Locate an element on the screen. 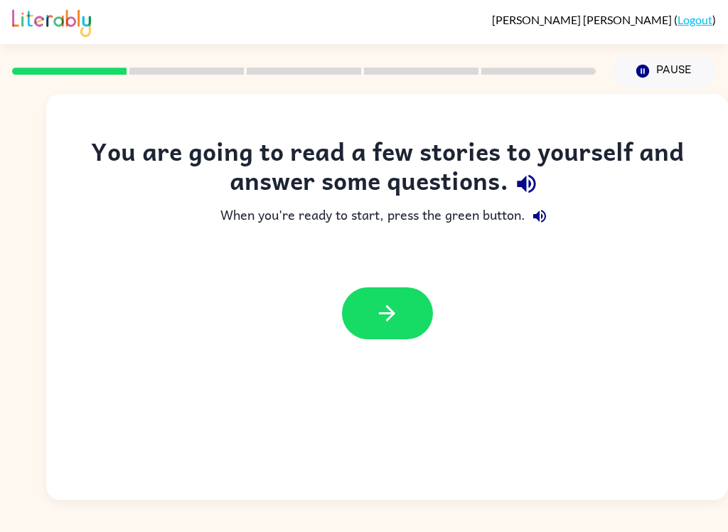 Image resolution: width=728 pixels, height=532 pixels. a: Logout is located at coordinates (695, 19).